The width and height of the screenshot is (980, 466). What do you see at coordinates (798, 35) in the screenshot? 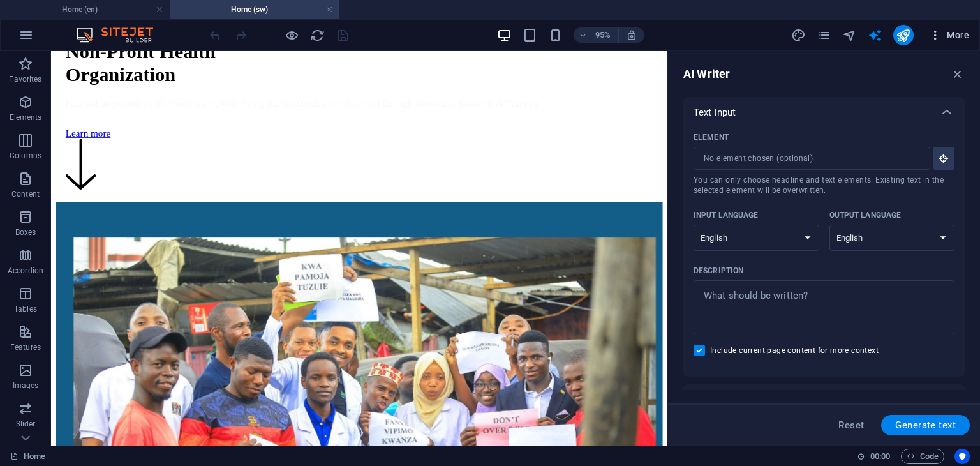
I see `i: Design (Ctrl+Alt+Y)` at bounding box center [798, 35].